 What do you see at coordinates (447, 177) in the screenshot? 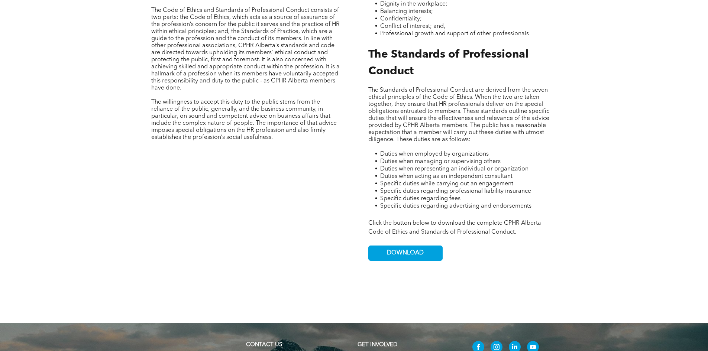
I see `span: Duties when acting as an independent consultant` at bounding box center [447, 177].